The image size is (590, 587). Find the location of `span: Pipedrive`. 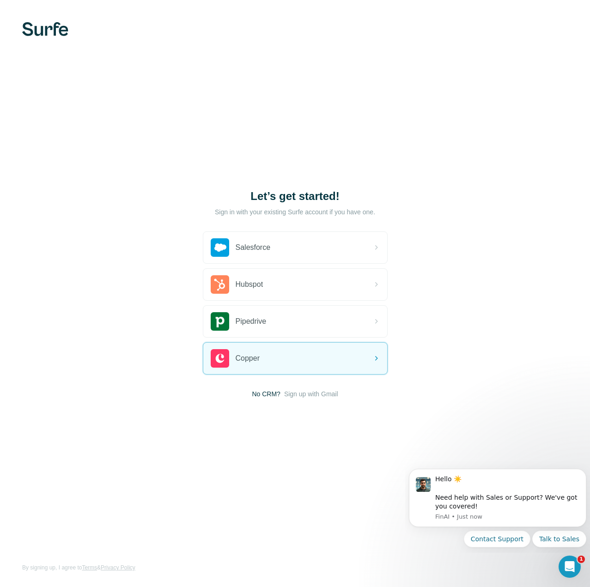

span: Pipedrive is located at coordinates (251, 322).